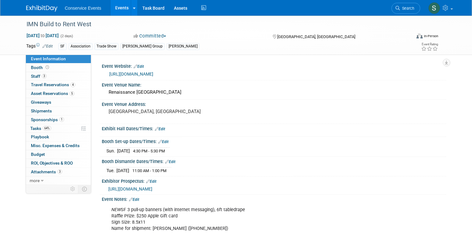 The width and height of the screenshot is (472, 238). What do you see at coordinates (80, 46) in the screenshot?
I see `div: Association` at bounding box center [80, 46].